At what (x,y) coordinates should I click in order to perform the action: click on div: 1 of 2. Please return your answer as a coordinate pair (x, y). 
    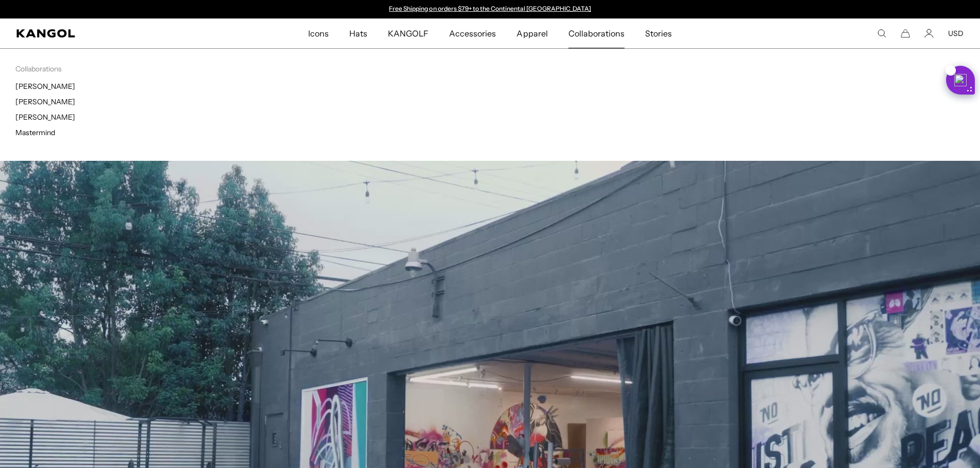
    Looking at the image, I should click on (490, 9).